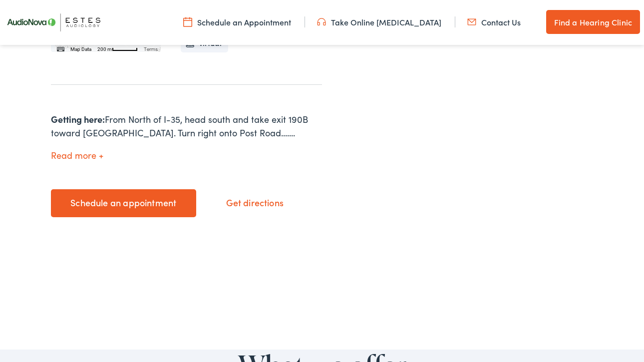  I want to click on a: Contact Us, so click(494, 22).